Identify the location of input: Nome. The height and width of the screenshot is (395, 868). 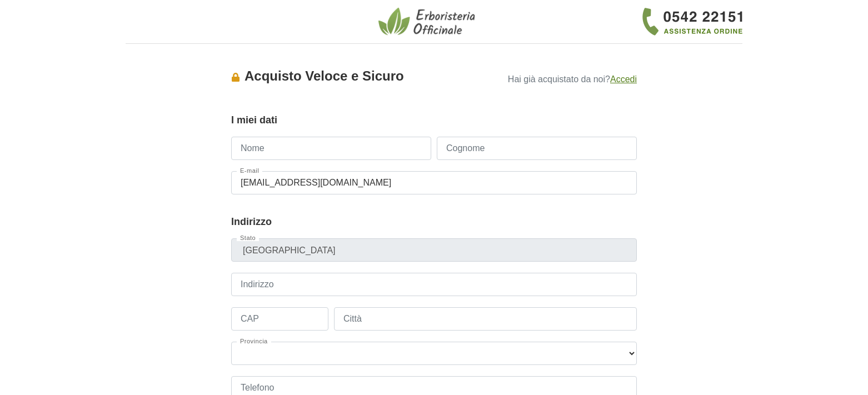
(331, 149).